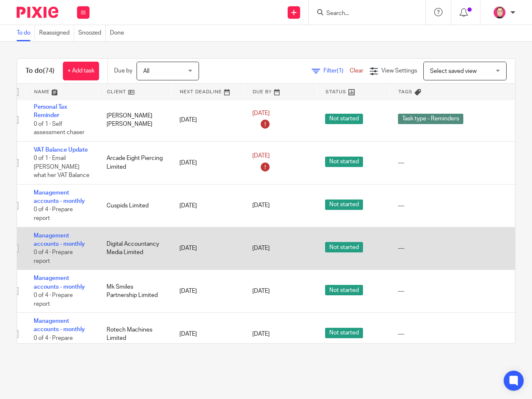  What do you see at coordinates (123, 71) in the screenshot?
I see `p: Due by` at bounding box center [123, 71].